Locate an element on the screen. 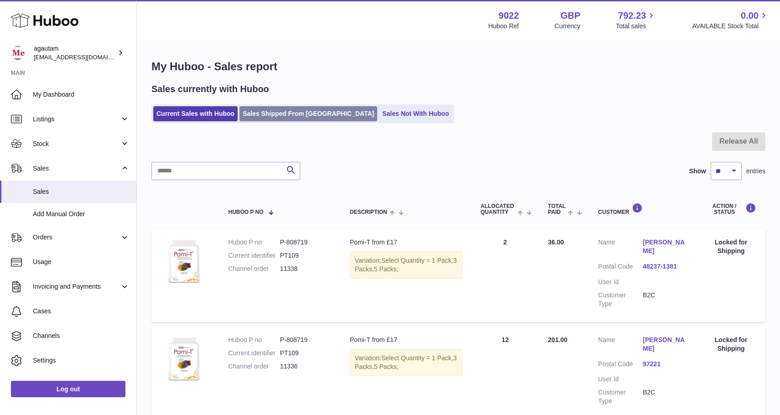 The width and height of the screenshot is (780, 415). h1: My Huboo - Sales report is located at coordinates (459, 67).